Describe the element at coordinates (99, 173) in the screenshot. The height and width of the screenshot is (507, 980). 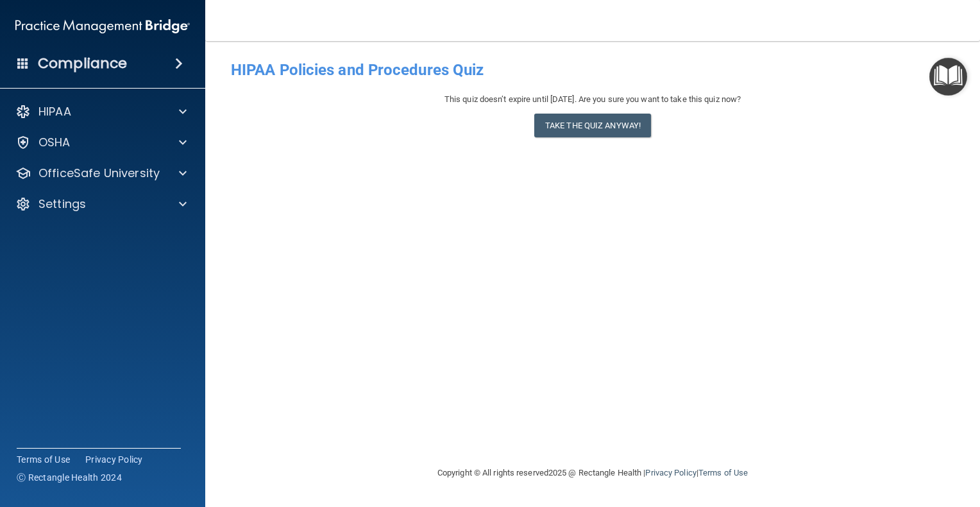
I see `p: OfficeSafe University` at that location.